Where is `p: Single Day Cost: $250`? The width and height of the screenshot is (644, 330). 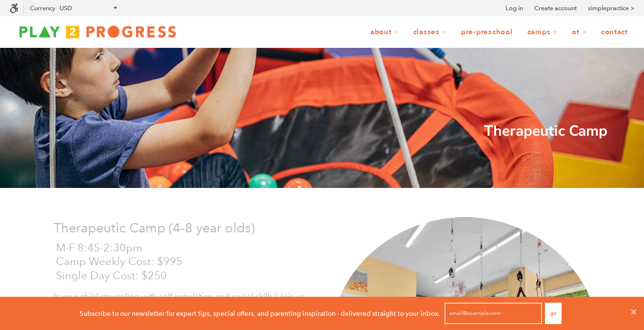
p: Single Day Cost: $250 is located at coordinates (185, 276).